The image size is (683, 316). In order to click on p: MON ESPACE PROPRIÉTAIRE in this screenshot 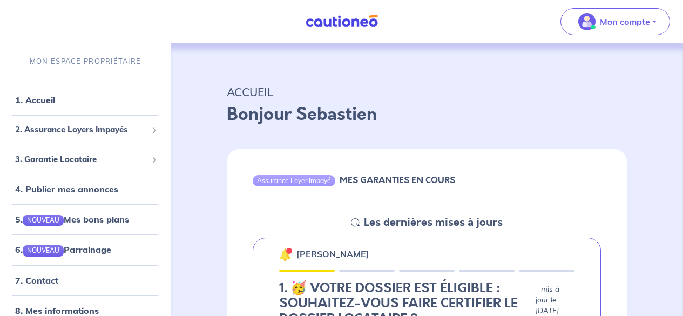, I will do `click(85, 61)`.